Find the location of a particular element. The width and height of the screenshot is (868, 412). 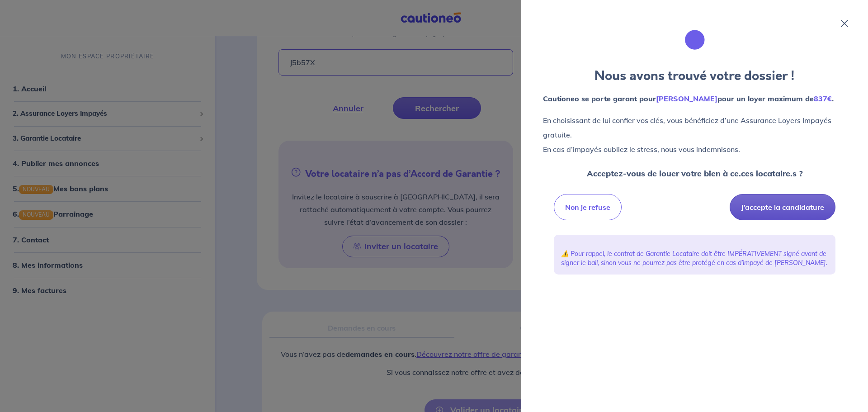

em: 837€ is located at coordinates (823, 98).